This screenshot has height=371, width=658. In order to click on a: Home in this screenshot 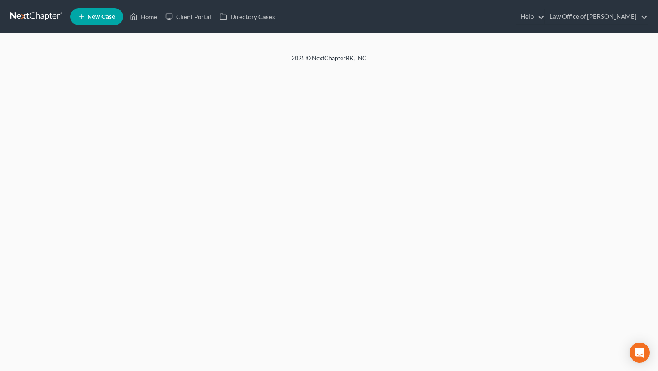, I will do `click(143, 17)`.